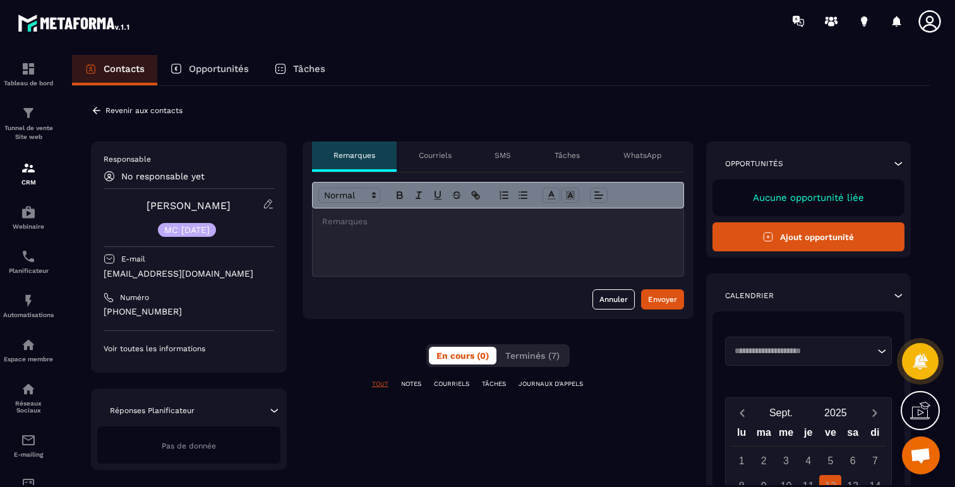 Image resolution: width=955 pixels, height=487 pixels. What do you see at coordinates (808, 351) in the screenshot?
I see `div: Search for option` at bounding box center [808, 351].